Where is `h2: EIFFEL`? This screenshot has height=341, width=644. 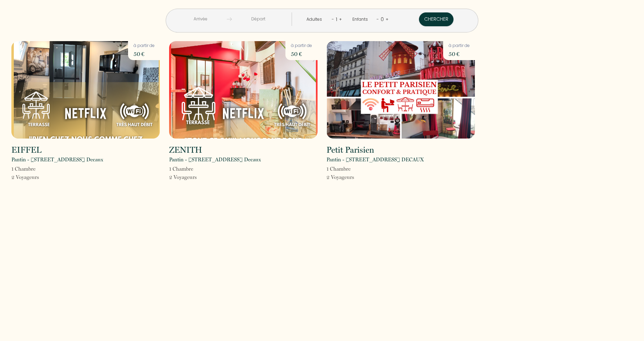
h2: EIFFEL is located at coordinates (26, 150).